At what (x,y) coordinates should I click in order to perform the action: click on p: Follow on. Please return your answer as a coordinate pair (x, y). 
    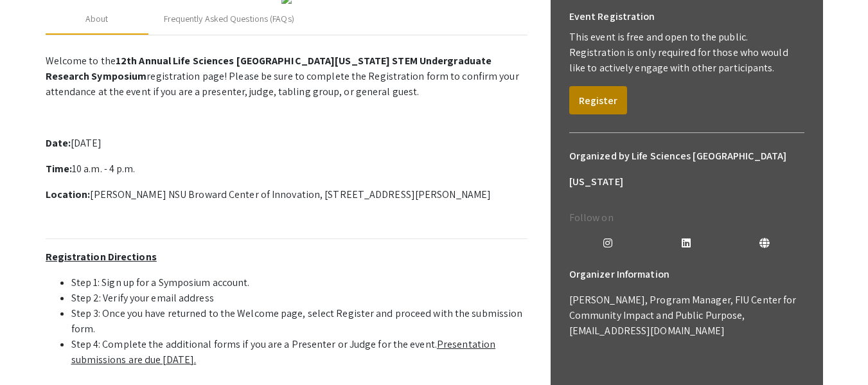
    Looking at the image, I should click on (687, 218).